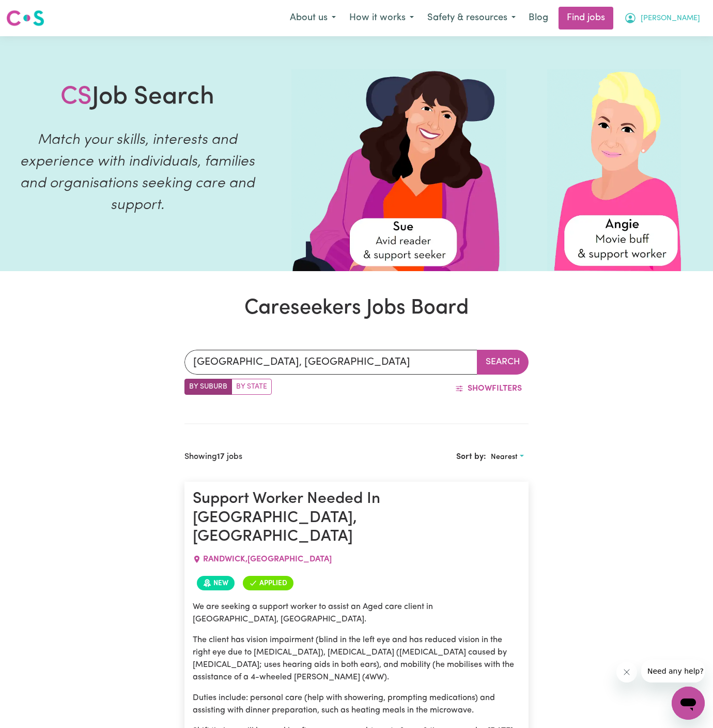  What do you see at coordinates (538, 18) in the screenshot?
I see `a: Blog` at bounding box center [538, 18].